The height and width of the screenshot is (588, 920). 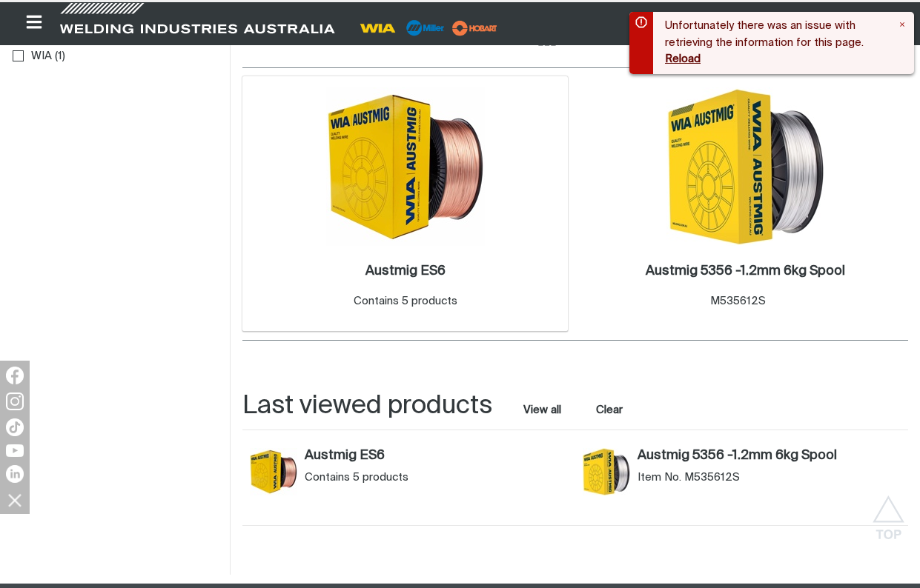 What do you see at coordinates (777, 34) in the screenshot?
I see `p: Unfortunately there was an issue with retrieving the information for this page.` at bounding box center [777, 34].